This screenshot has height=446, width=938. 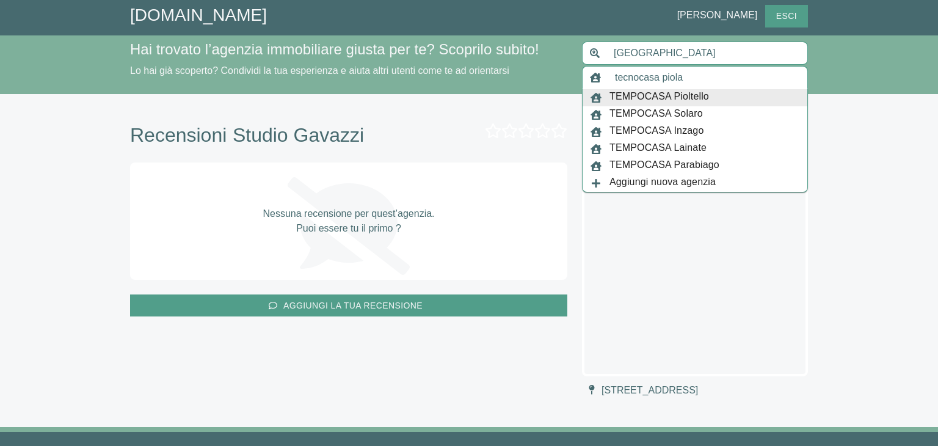 I want to click on span: TEMPOCASA Solaro, so click(x=656, y=115).